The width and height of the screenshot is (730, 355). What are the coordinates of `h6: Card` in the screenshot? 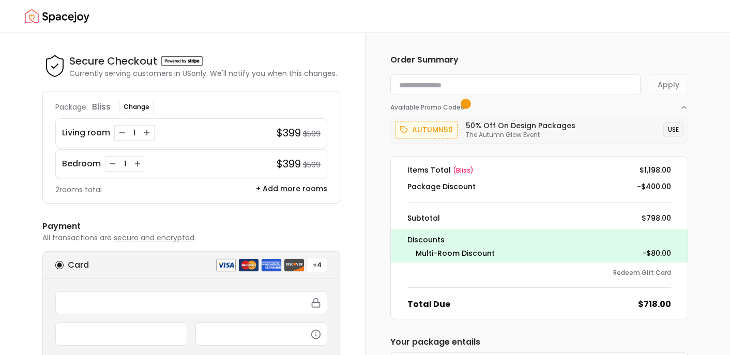 It's located at (78, 265).